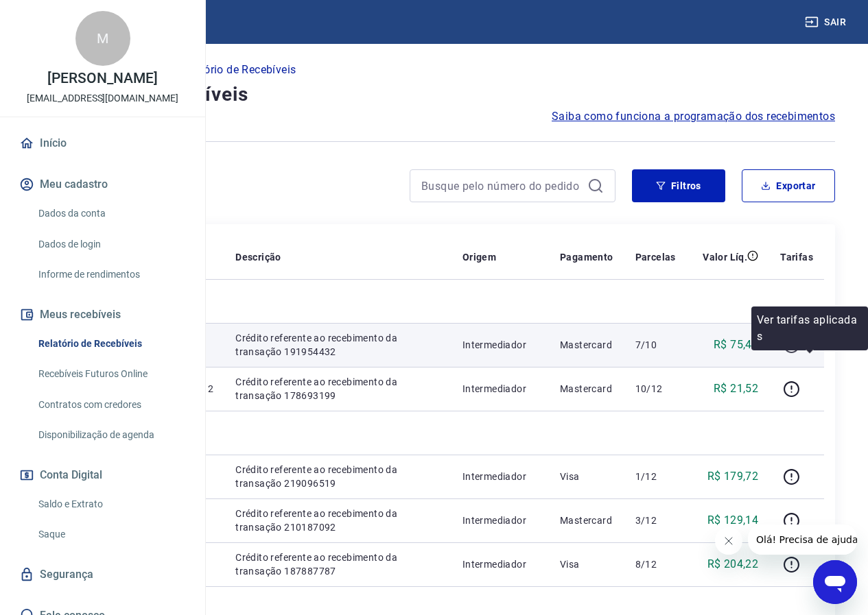 The width and height of the screenshot is (868, 615). What do you see at coordinates (237, 70) in the screenshot?
I see `p: Relatório de Recebíveis` at bounding box center [237, 70].